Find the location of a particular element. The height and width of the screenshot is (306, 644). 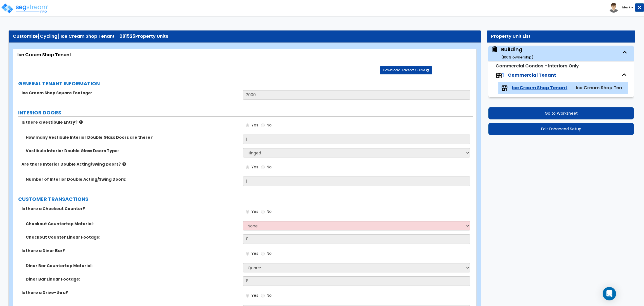

div: Property Unit List is located at coordinates (562, 37).